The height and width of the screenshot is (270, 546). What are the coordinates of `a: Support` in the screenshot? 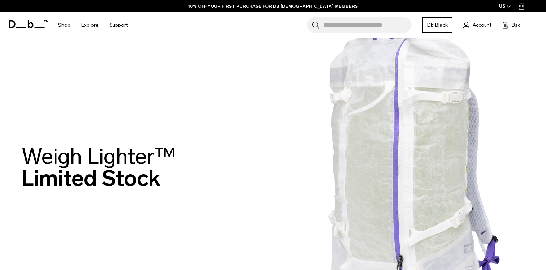 It's located at (118, 25).